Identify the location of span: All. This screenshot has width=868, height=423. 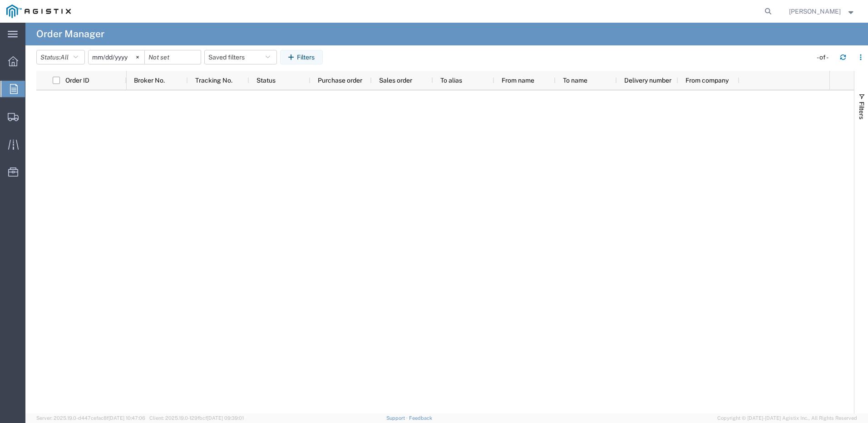
(65, 57).